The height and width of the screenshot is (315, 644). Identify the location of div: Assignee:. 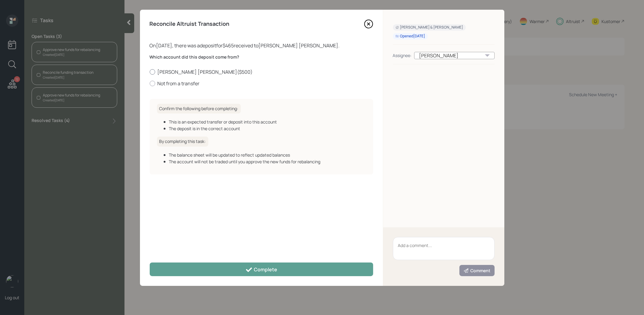
(402, 55).